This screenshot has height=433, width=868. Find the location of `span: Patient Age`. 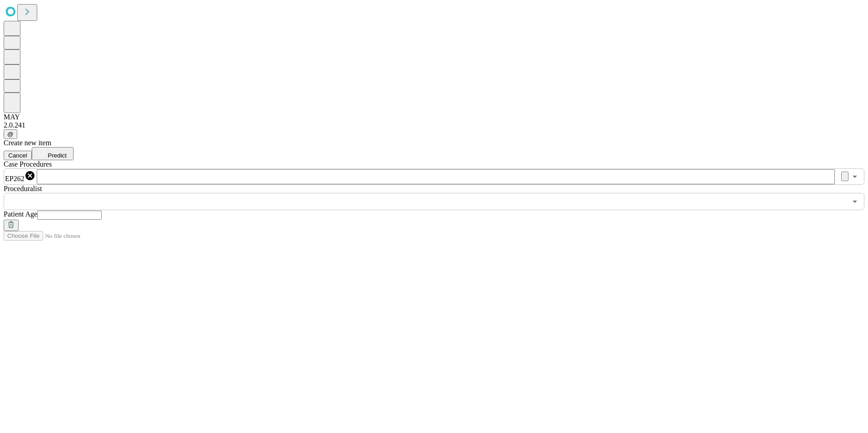

span: Patient Age is located at coordinates (21, 213).